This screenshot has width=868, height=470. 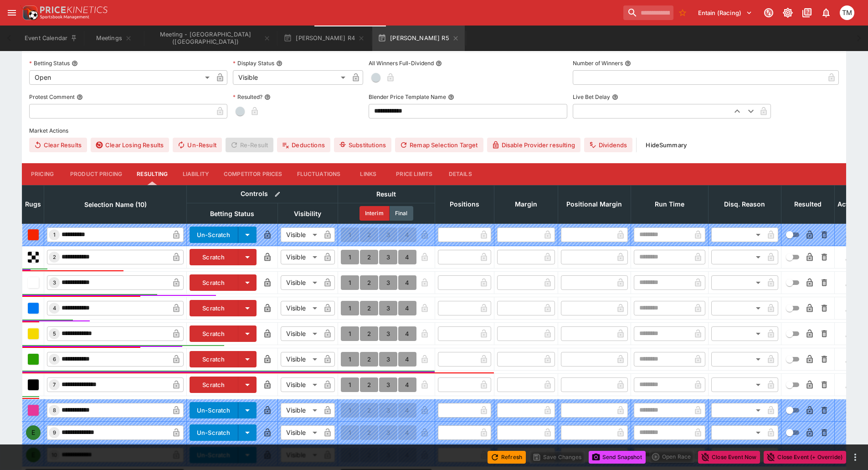 What do you see at coordinates (54, 359) in the screenshot?
I see `span: 6` at bounding box center [54, 359].